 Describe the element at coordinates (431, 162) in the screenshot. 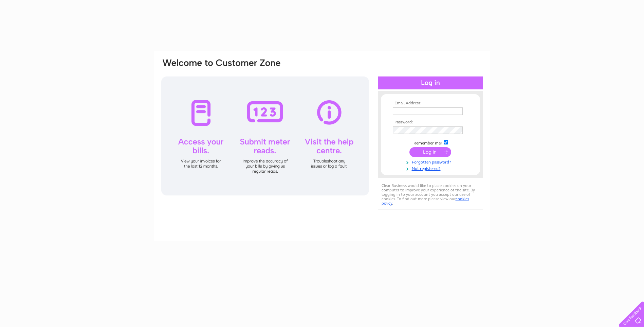

I see `a: Forgotten password?` at that location.